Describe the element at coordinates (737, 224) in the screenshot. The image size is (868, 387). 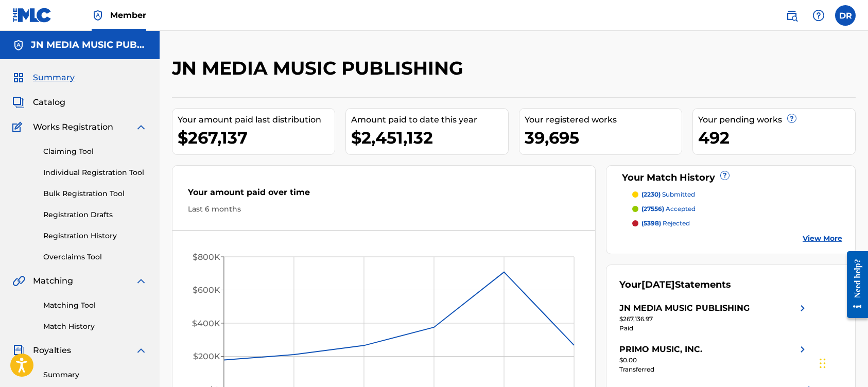
I see `a: (5398) rejected` at that location.